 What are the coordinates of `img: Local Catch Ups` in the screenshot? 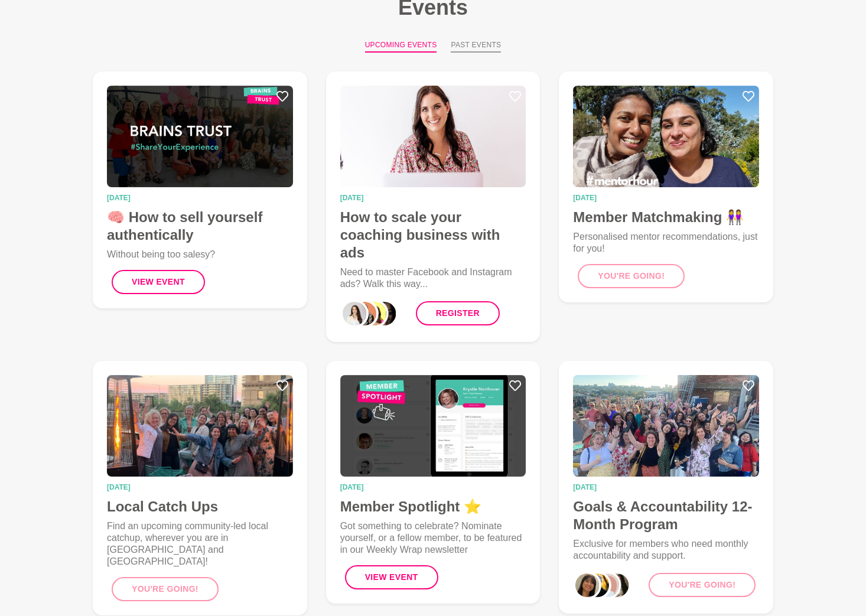 It's located at (199, 426).